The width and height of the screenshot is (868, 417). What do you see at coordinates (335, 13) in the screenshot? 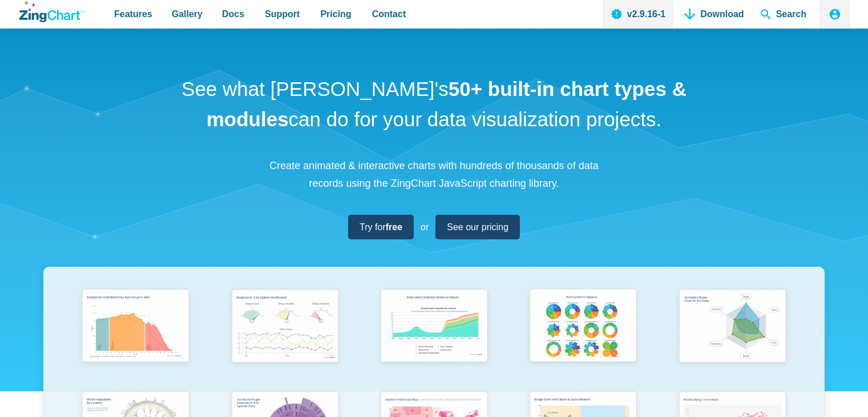
I see `span: Pricing` at bounding box center [335, 13].